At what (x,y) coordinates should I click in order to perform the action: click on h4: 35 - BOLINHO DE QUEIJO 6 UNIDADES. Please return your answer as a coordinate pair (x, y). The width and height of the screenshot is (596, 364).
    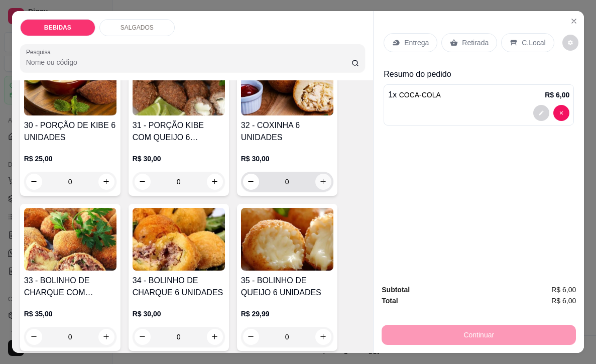
    Looking at the image, I should click on (287, 287).